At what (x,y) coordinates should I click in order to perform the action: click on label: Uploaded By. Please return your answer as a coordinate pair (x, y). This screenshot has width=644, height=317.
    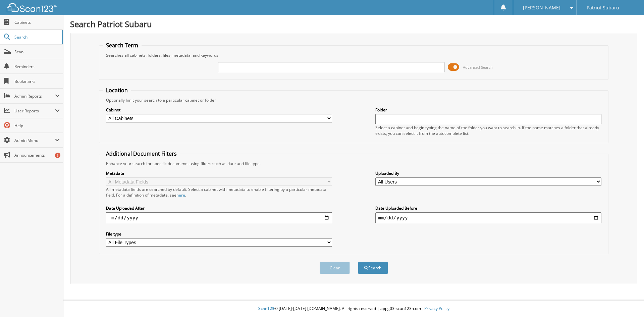
    Looking at the image, I should click on (488, 173).